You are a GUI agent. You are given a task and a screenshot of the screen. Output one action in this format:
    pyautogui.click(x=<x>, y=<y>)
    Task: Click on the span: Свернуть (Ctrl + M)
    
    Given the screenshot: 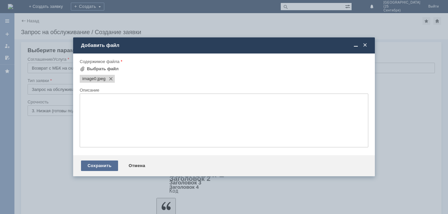 What is the action you would take?
    pyautogui.click(x=356, y=45)
    